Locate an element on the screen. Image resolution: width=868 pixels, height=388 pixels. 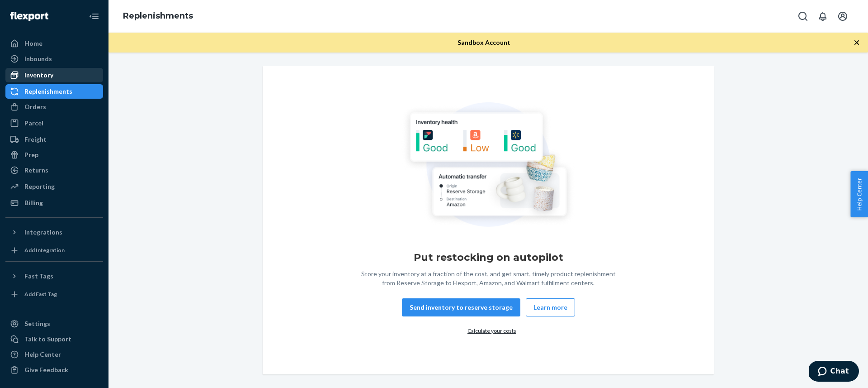
a: Add Integration is located at coordinates (54, 250).